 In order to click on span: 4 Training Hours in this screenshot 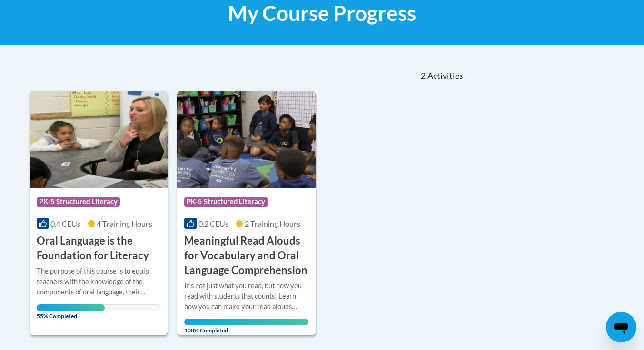, I will do `click(124, 223)`.